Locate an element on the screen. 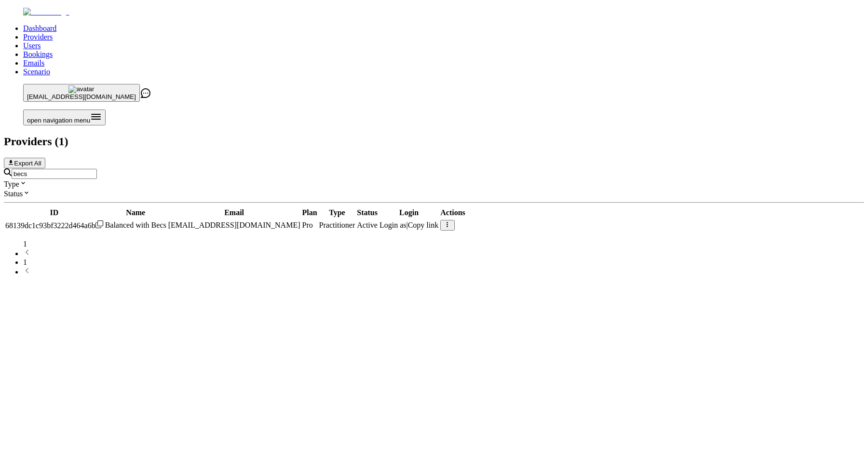 This screenshot has height=451, width=868. span: validated is located at coordinates (337, 225).